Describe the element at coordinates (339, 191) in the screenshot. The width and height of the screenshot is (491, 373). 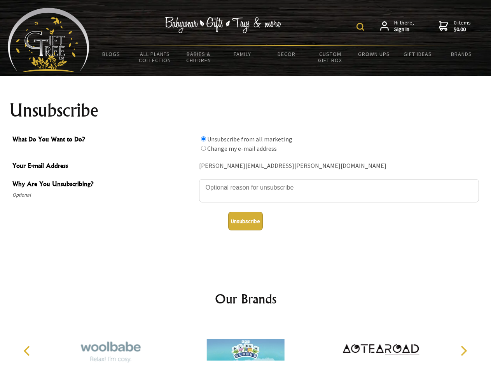
I see `textarea: Why Are You Unsubscribing?` at that location.